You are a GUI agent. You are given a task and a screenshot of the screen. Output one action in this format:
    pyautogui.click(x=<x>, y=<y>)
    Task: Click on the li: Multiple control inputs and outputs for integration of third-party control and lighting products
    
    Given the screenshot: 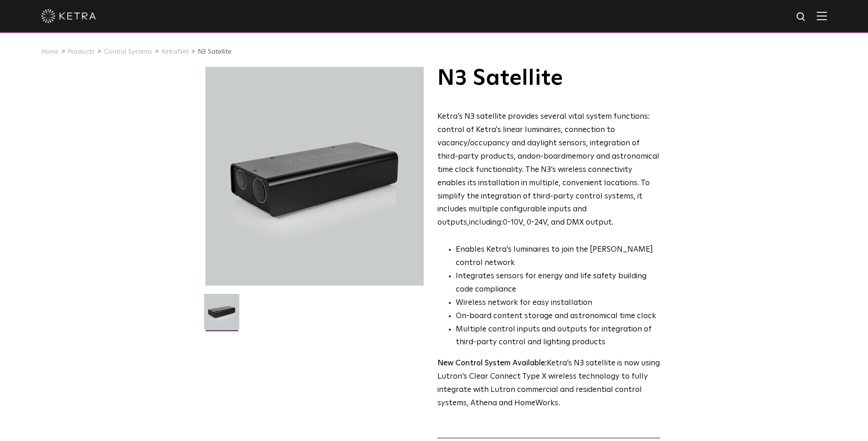 What is the action you would take?
    pyautogui.click(x=558, y=336)
    